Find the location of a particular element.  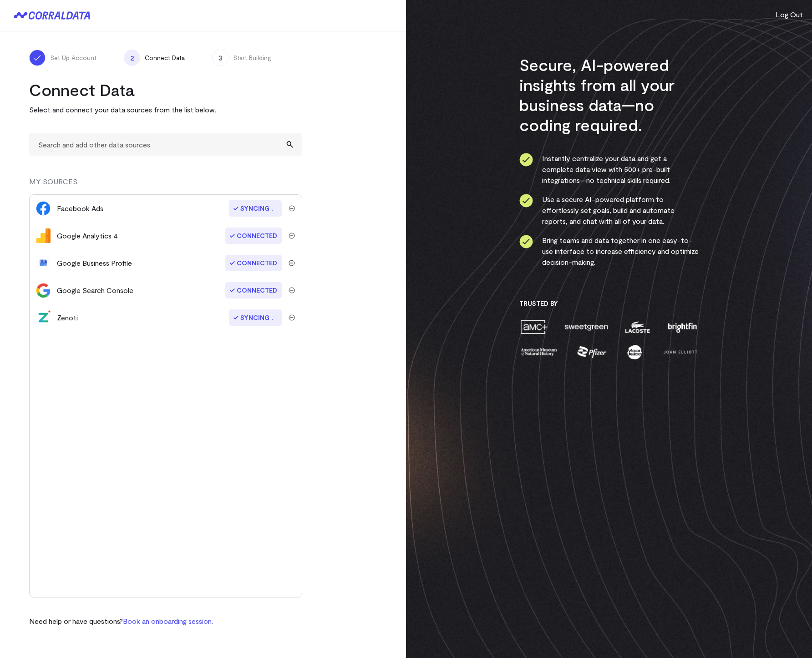

span: 3 is located at coordinates (220, 58).